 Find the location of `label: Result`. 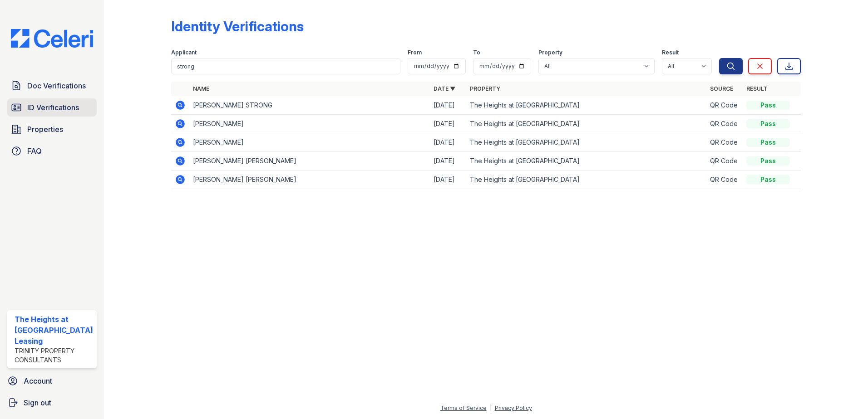

label: Result is located at coordinates (670, 53).